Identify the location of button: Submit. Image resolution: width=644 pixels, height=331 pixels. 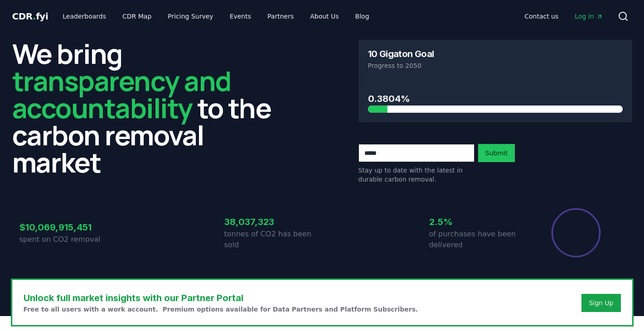
(496, 153).